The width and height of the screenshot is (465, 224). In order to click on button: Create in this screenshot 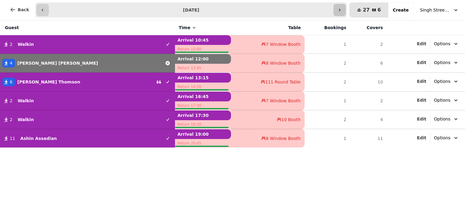, I will do `click(401, 10)`.